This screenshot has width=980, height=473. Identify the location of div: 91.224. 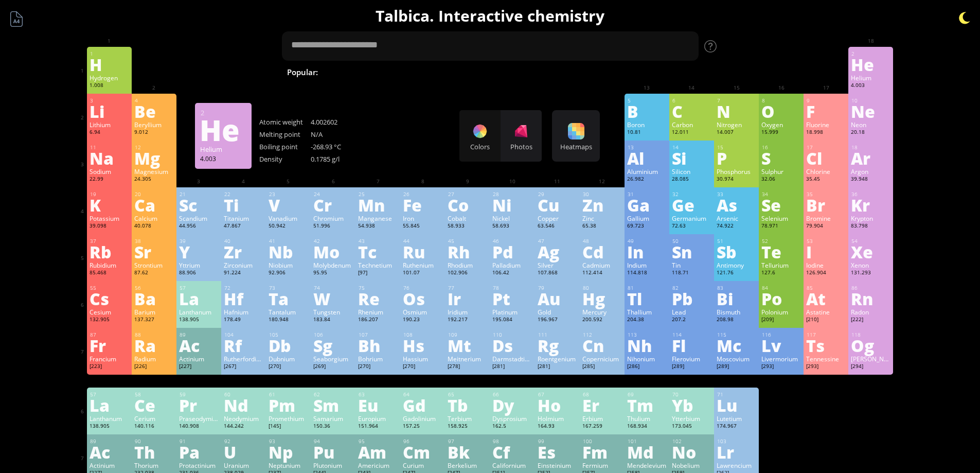
(243, 274).